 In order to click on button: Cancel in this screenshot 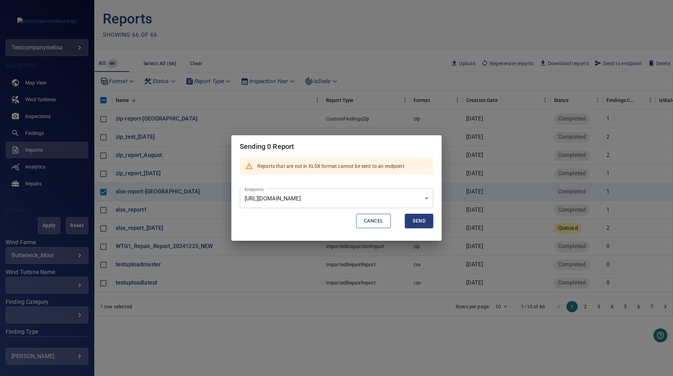, I will do `click(374, 221)`.